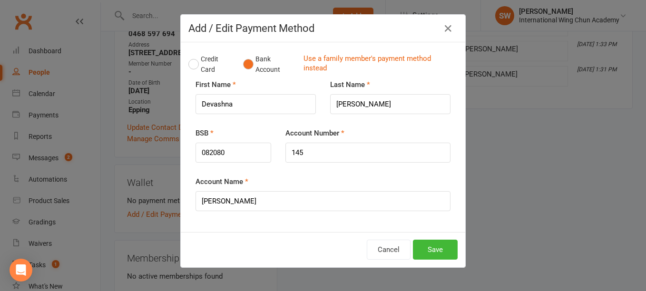 This screenshot has height=291, width=646. Describe the element at coordinates (378, 64) in the screenshot. I see `a: Use a family member's payment method instead` at that location.